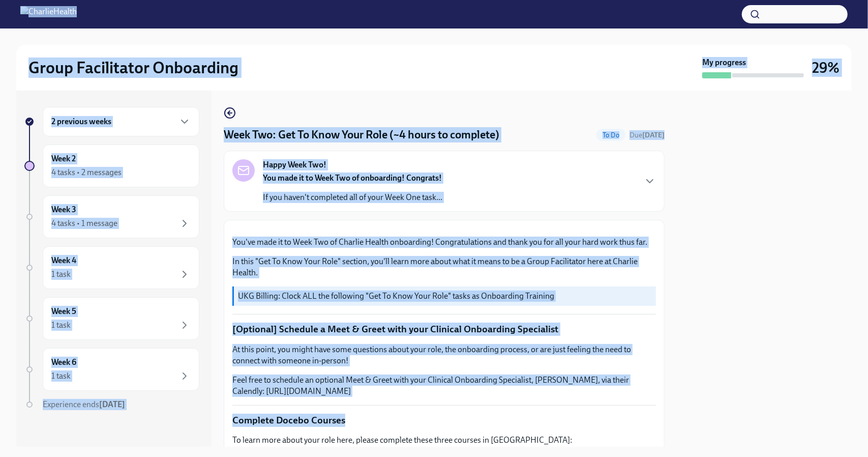 The image size is (868, 457). I want to click on a: Week 41 task, so click(112, 268).